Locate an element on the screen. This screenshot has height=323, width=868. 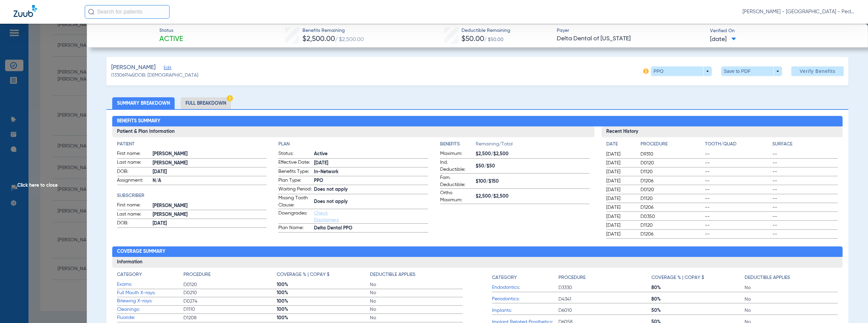
span: Ind. Deductible: is located at coordinates (457, 166).